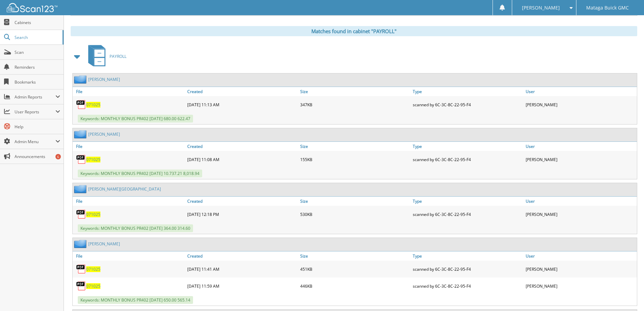  What do you see at coordinates (355, 214) in the screenshot?
I see `div: 530KB` at bounding box center [355, 214].